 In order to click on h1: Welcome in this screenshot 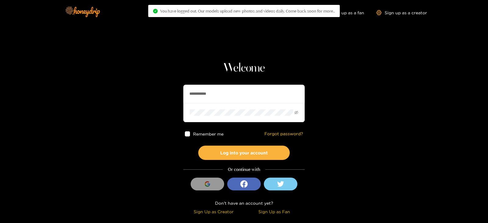, I will do `click(244, 68)`.